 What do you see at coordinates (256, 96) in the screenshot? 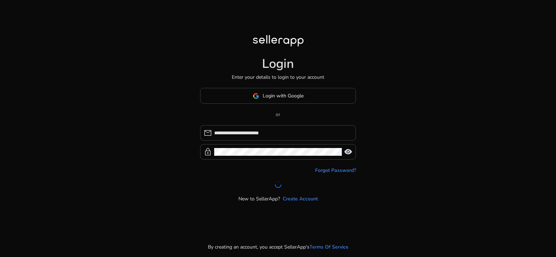
I see `img: google-logo.svg` at bounding box center [256, 96].